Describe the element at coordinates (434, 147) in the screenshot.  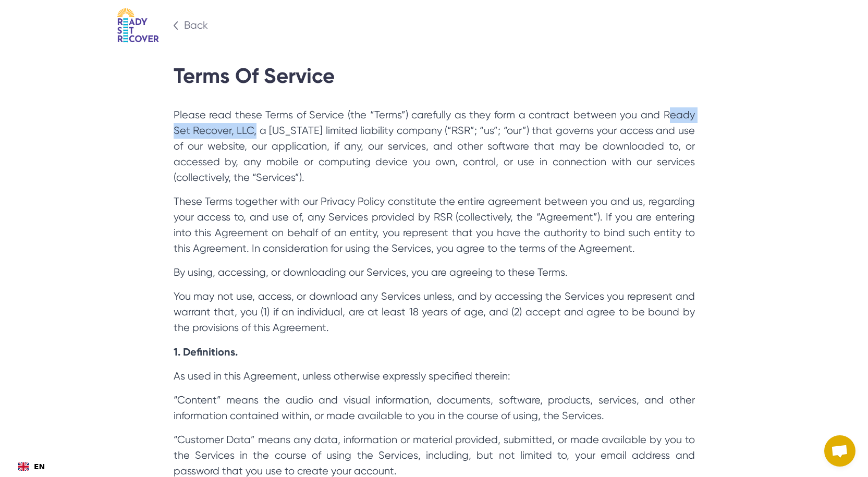
I see `p: Please read these Terms of Service (the “Terms”) carefully as they form a contract between you an...` at that location.